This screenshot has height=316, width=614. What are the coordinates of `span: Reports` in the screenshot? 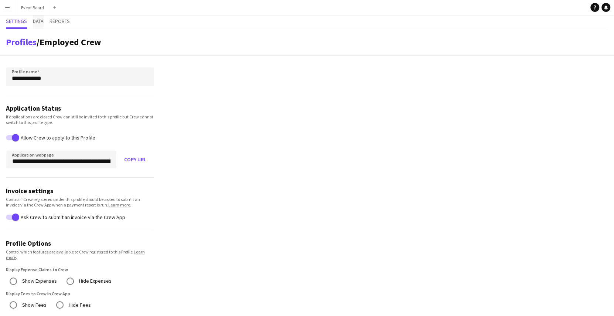 It's located at (59, 21).